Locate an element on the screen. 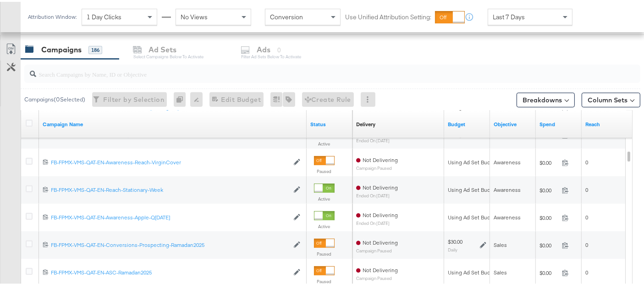  div: FB-FPMX-VMS-QAT-EN-Reach-Stationary-Week is located at coordinates (170, 188).